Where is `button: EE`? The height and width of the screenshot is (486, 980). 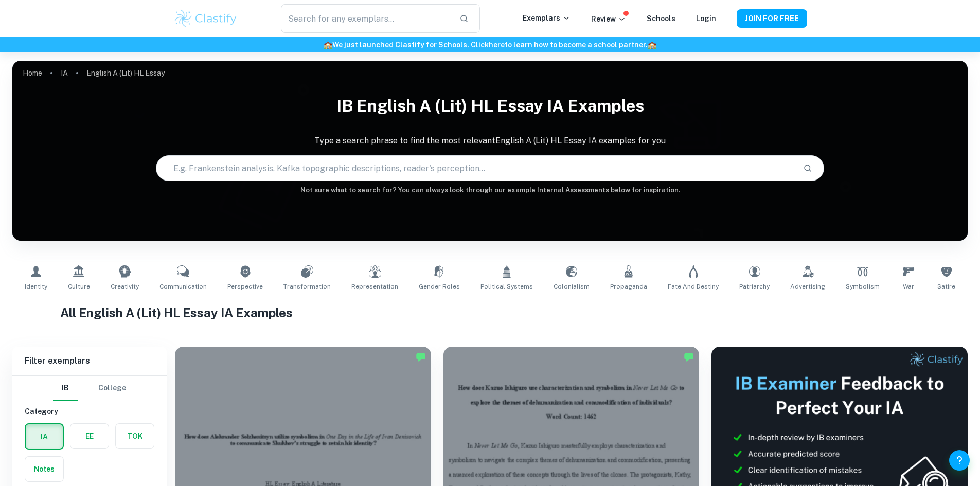
button: EE is located at coordinates (90, 436).